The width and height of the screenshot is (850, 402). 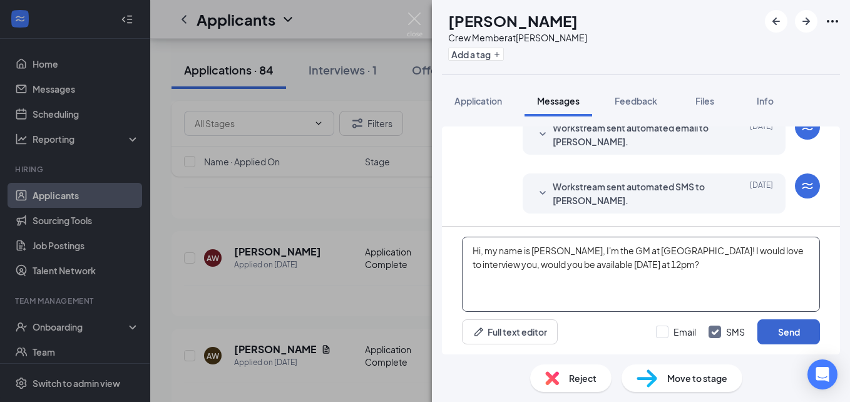 What do you see at coordinates (807, 21) in the screenshot?
I see `button: ArrowRight` at bounding box center [807, 21].